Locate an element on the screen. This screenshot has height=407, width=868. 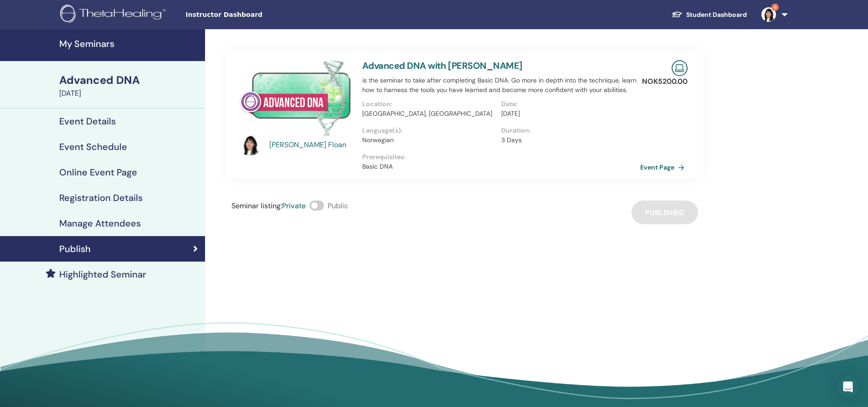
p: is the seminar to take after completing Basic DNA. Go more in depth into the technique, learn how... is located at coordinates (501, 85).